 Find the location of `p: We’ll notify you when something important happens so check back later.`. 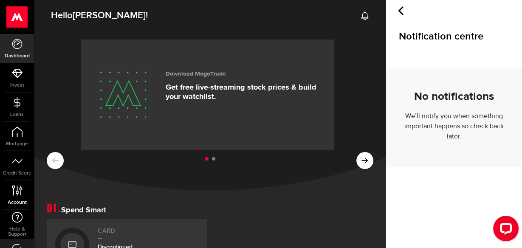

p: We’ll notify you when something important happens so check back later. is located at coordinates (454, 127).